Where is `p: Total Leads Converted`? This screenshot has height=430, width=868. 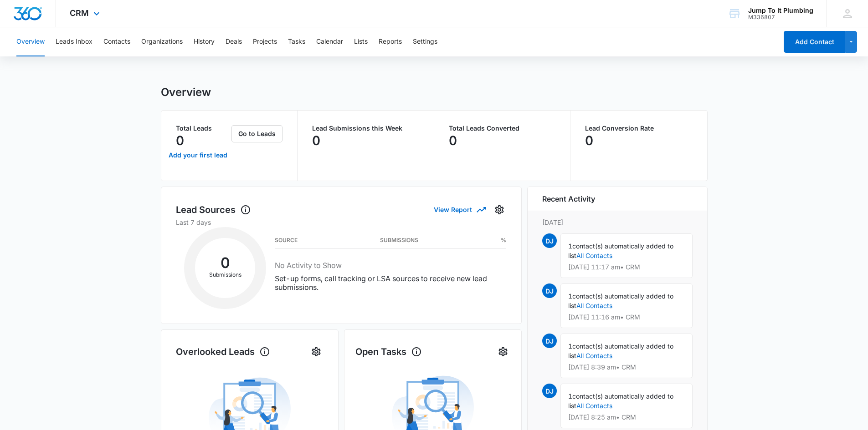
p: Total Leads Converted is located at coordinates (502, 129).